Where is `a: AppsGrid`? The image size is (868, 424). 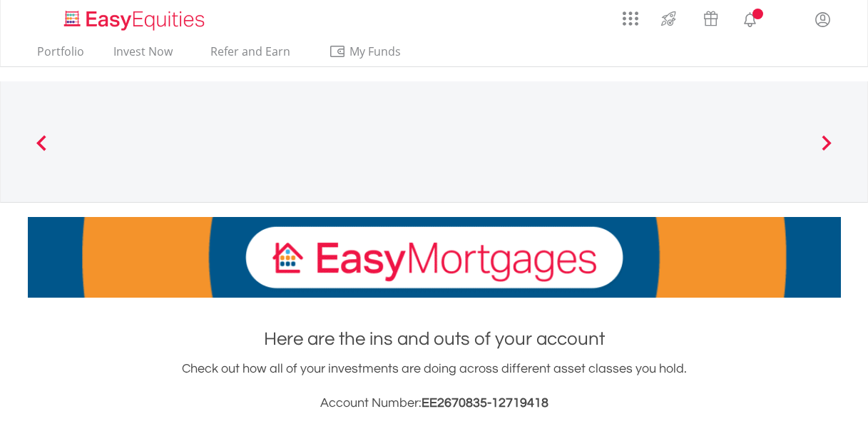 a: AppsGrid is located at coordinates (630, 15).